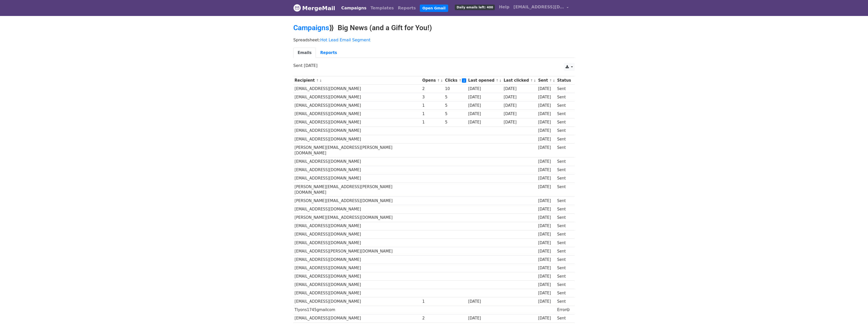 The width and height of the screenshot is (868, 324). Describe the element at coordinates (855, 311) in the screenshot. I see `div: Chat Widget` at that location.